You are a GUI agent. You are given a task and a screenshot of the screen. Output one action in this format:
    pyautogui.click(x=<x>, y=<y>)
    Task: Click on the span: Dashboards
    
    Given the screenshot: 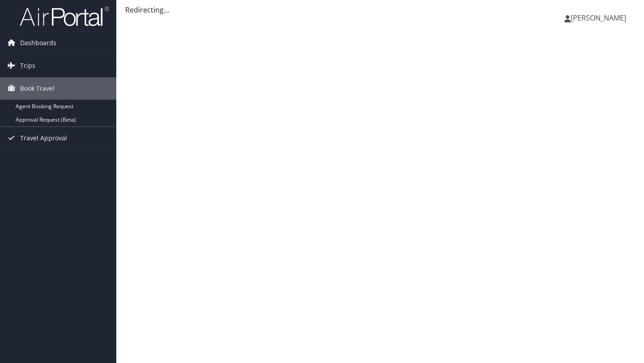 What is the action you would take?
    pyautogui.click(x=38, y=43)
    